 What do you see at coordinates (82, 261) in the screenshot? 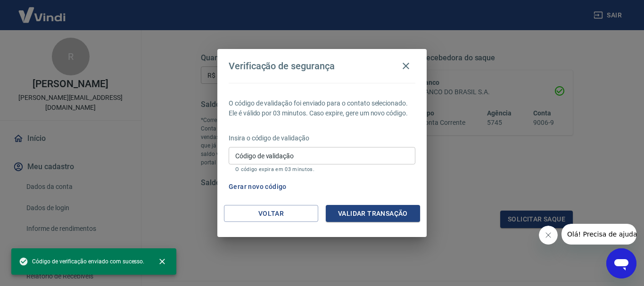
I see `span: Código de verificação enviado com sucesso.` at bounding box center [82, 261].